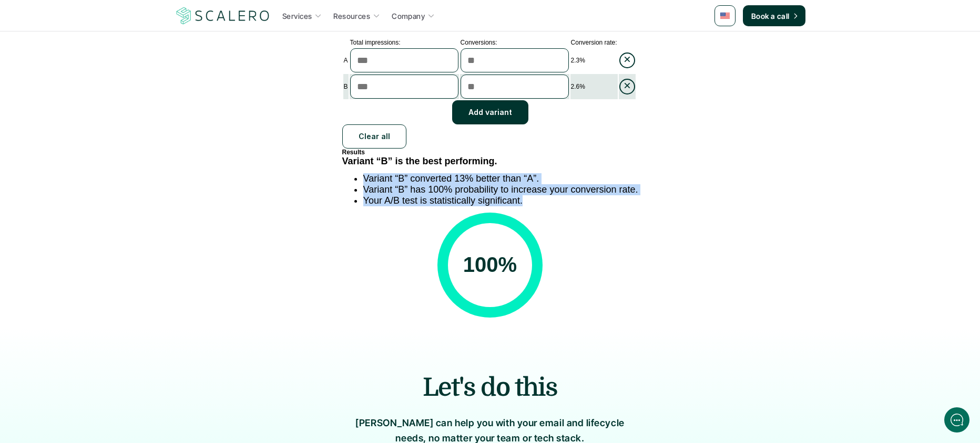  I want to click on button: Clear all, so click(374, 136).